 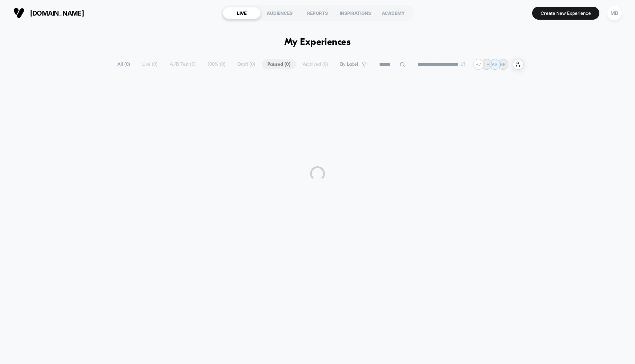 What do you see at coordinates (349, 64) in the screenshot?
I see `span: By Label` at bounding box center [349, 64].